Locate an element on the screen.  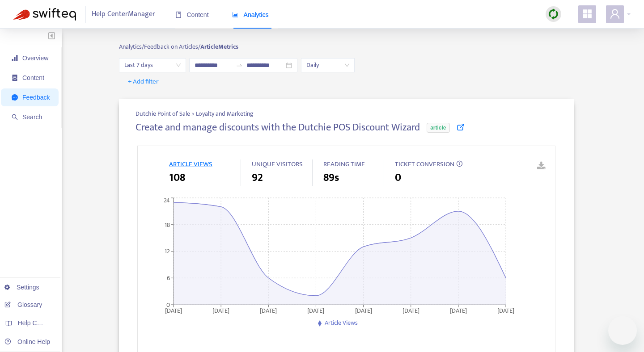
button: + Add filter is located at coordinates (143, 82).